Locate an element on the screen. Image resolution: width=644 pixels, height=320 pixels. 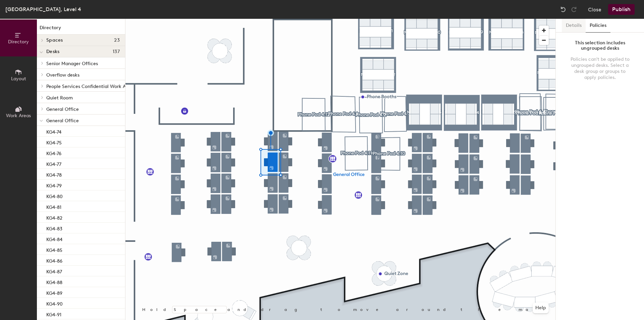
button: Close is located at coordinates (595, 9).